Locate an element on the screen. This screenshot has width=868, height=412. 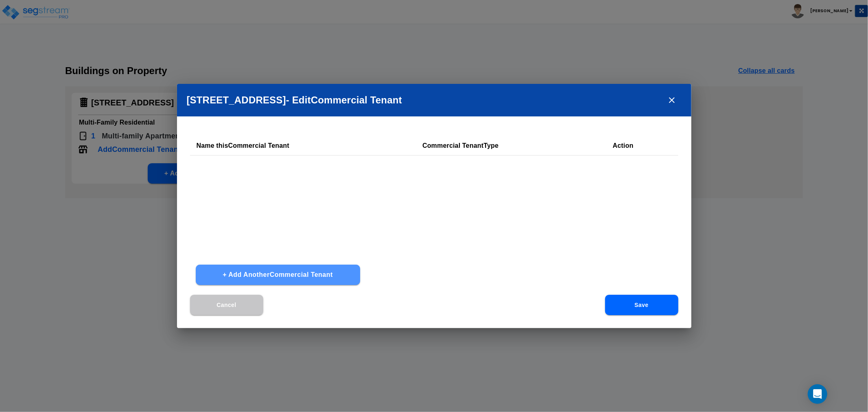
div: Open Intercom Messenger is located at coordinates (817, 394).